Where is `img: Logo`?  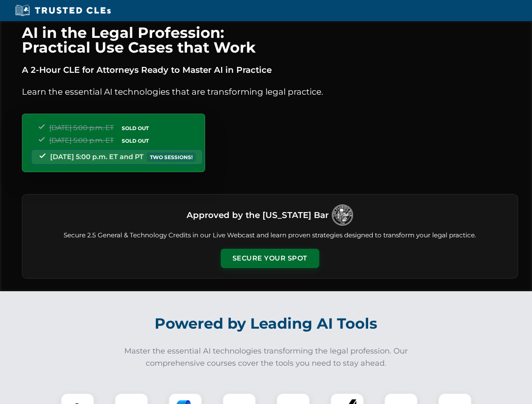
img: Logo is located at coordinates (343, 215).